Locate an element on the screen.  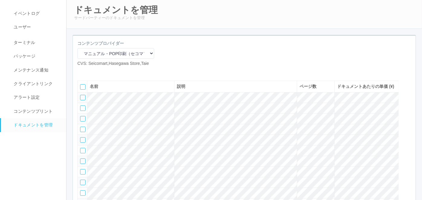
a: クライアントリンク is located at coordinates (36, 84).